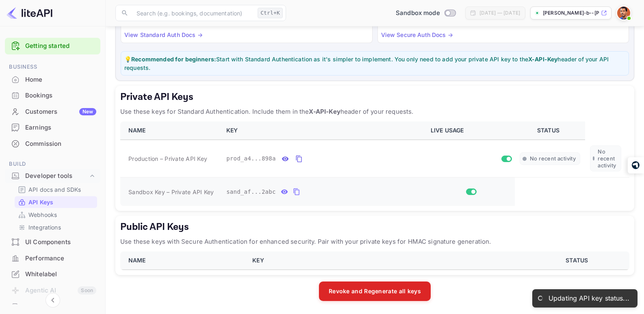  Describe the element at coordinates (374, 227) in the screenshot. I see `h5: Public API Keys` at that location.